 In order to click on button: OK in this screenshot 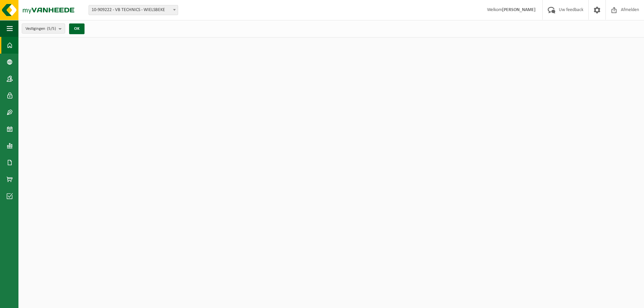, I will do `click(77, 29)`.